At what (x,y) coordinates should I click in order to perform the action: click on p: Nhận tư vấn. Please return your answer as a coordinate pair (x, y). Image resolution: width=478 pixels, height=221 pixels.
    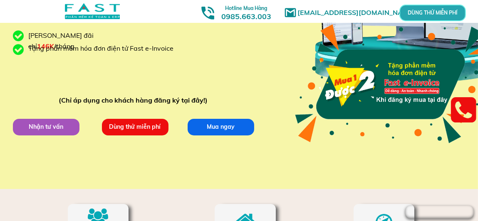
    Looking at the image, I should click on (46, 127).